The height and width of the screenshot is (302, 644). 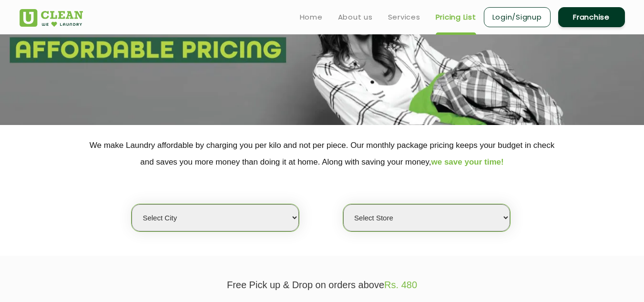 What do you see at coordinates (405, 17) in the screenshot?
I see `a: Services` at bounding box center [405, 17].